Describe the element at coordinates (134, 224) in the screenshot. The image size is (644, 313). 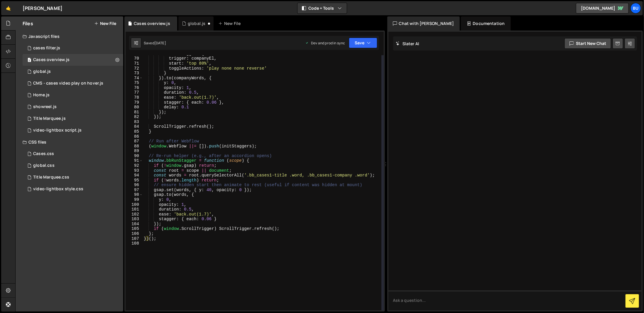
I see `div: 104` at that location.